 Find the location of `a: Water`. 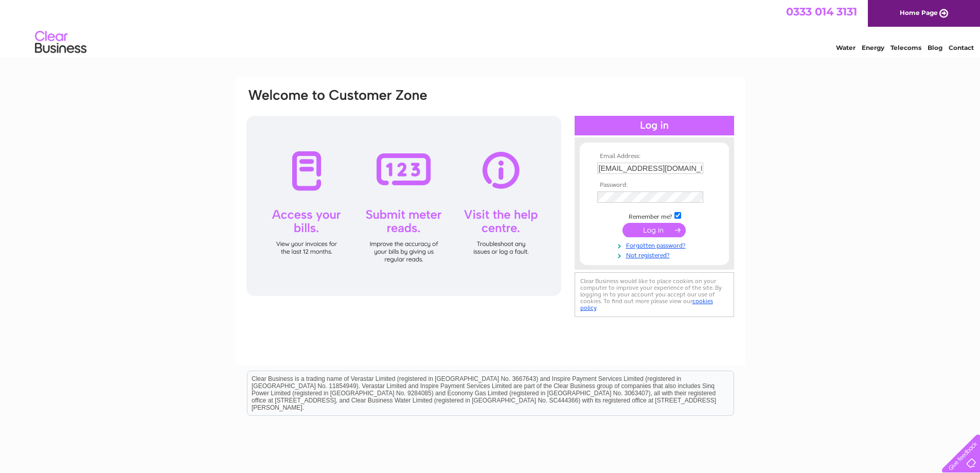

a: Water is located at coordinates (846, 47).